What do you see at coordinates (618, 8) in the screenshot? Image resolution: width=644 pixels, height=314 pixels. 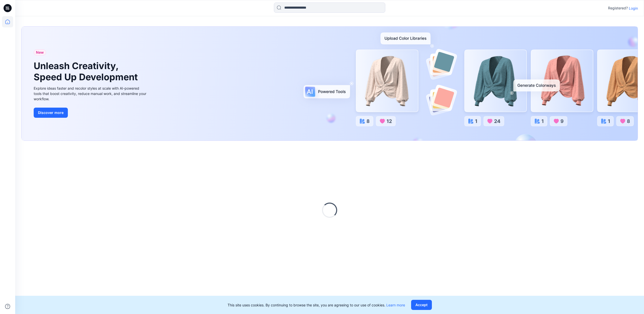 I see `p: Registered?` at bounding box center [618, 8].